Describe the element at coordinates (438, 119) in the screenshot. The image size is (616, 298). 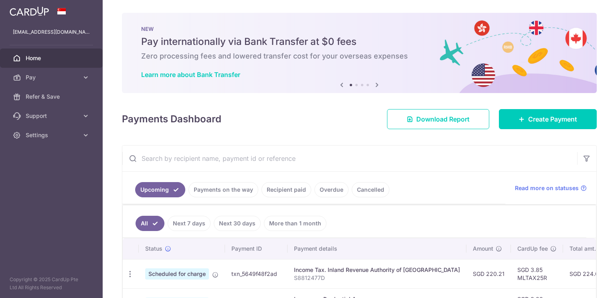
I see `a: Download Report` at that location.